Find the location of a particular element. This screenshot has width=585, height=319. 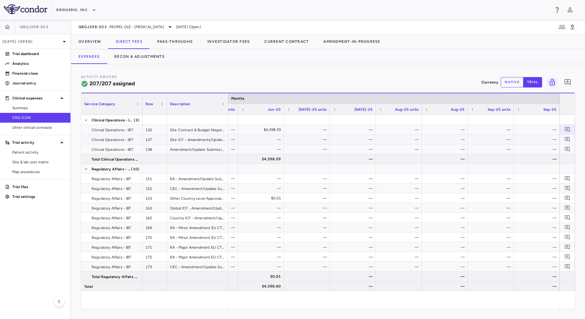

div: RA - Minor Amendment EU CTR Part I Clinical Trial Approvals is located at coordinates (197, 227).